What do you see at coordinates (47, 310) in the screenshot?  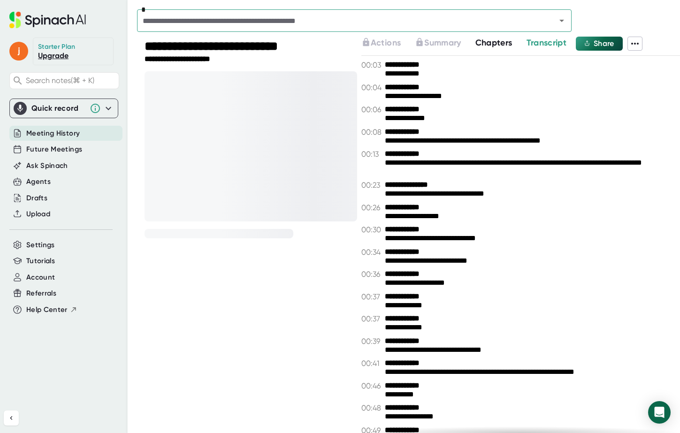 I see `span: Help Center` at bounding box center [47, 310].